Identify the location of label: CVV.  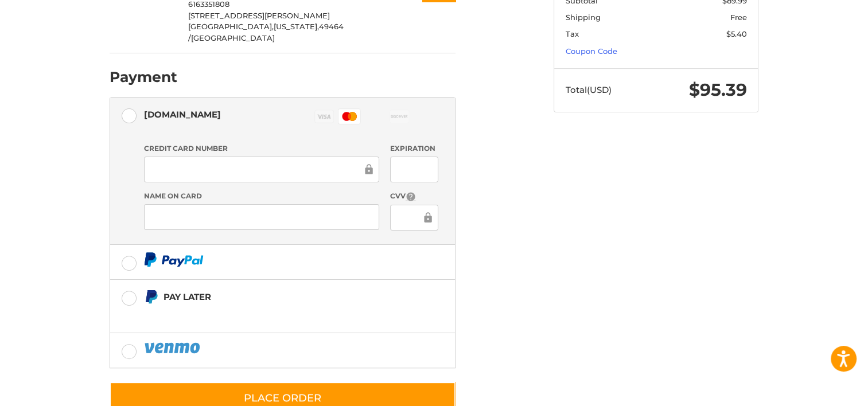
(414, 196).